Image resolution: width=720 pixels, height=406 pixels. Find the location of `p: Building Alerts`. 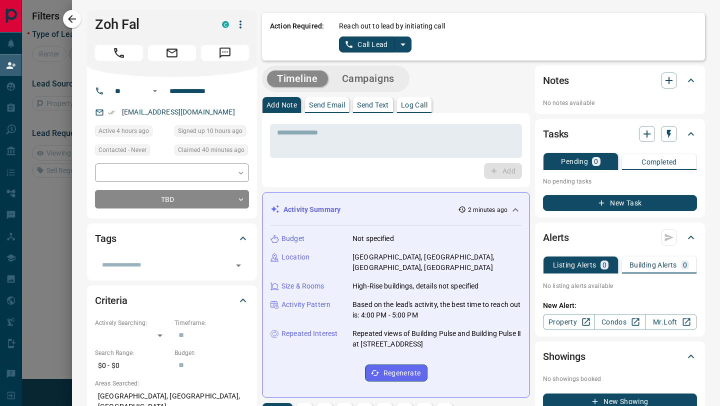

p: Building Alerts is located at coordinates (653, 265).